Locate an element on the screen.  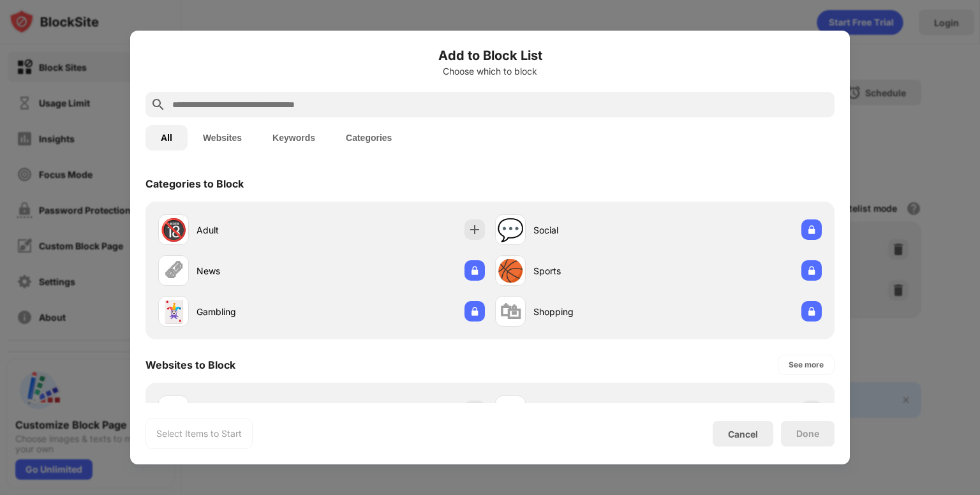
button: Keywords is located at coordinates (293, 137).